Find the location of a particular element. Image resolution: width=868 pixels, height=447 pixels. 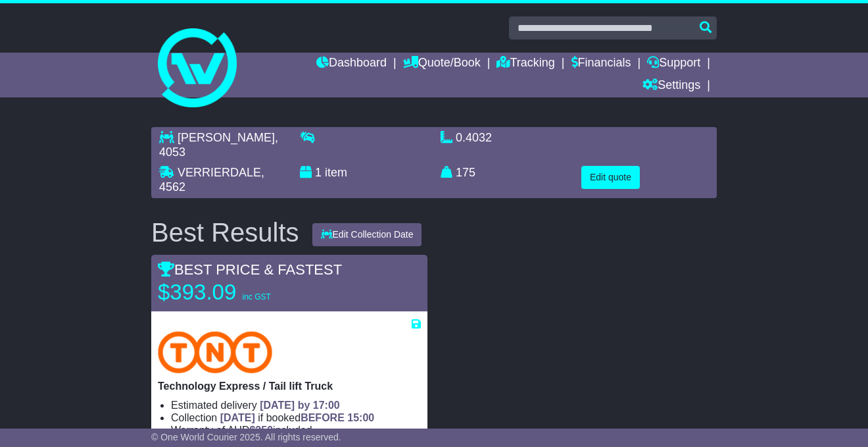

a: Dashboard is located at coordinates (351, 64).